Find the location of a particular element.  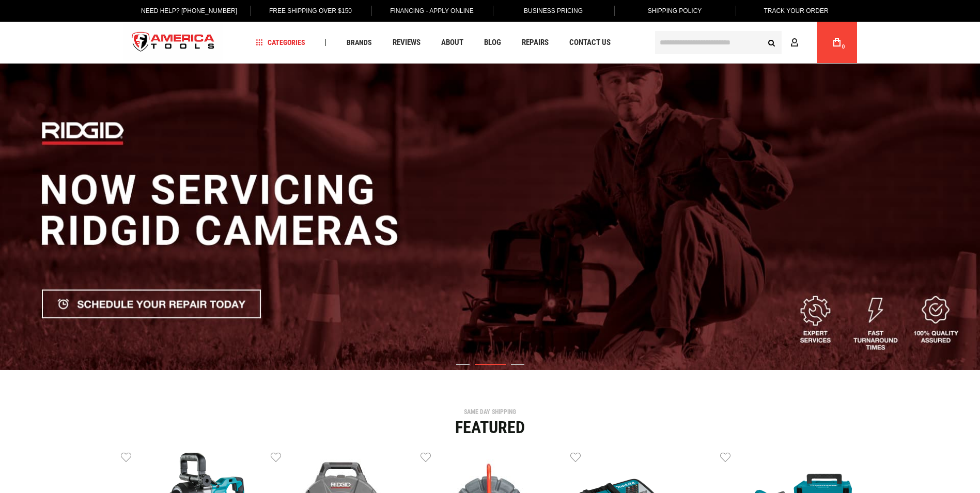

span: About is located at coordinates (452, 42).